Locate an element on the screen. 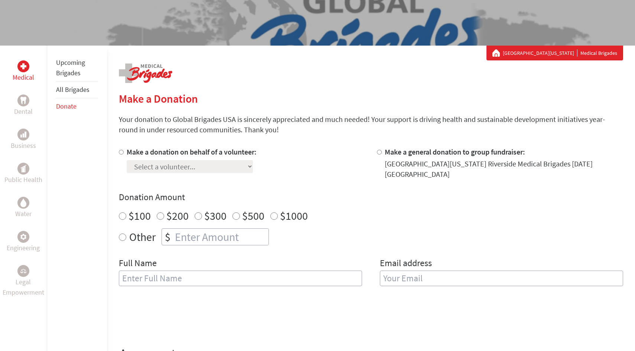 This screenshot has width=635, height=351. label: $1000 is located at coordinates (294, 216).